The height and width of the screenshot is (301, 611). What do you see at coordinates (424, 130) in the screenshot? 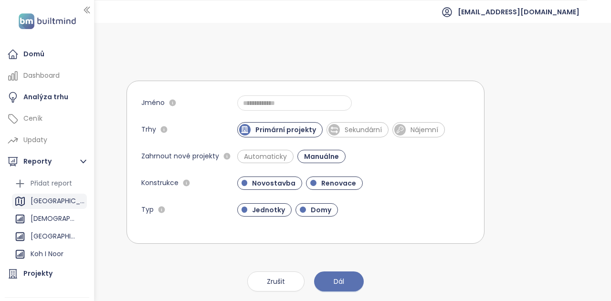
I see `span: Nájemní` at bounding box center [424, 130].